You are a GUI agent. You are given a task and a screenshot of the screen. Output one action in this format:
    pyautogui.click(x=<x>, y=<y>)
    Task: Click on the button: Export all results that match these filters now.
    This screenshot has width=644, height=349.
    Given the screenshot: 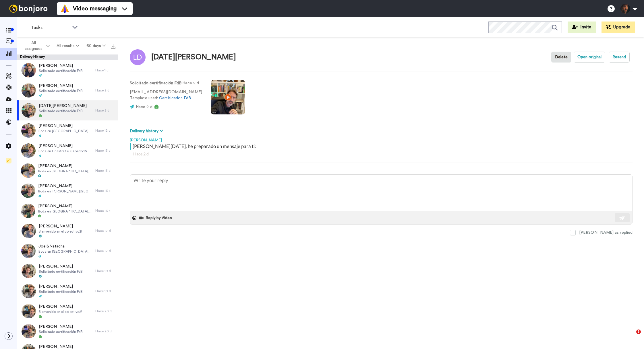 What is the action you would take?
    pyautogui.click(x=113, y=46)
    